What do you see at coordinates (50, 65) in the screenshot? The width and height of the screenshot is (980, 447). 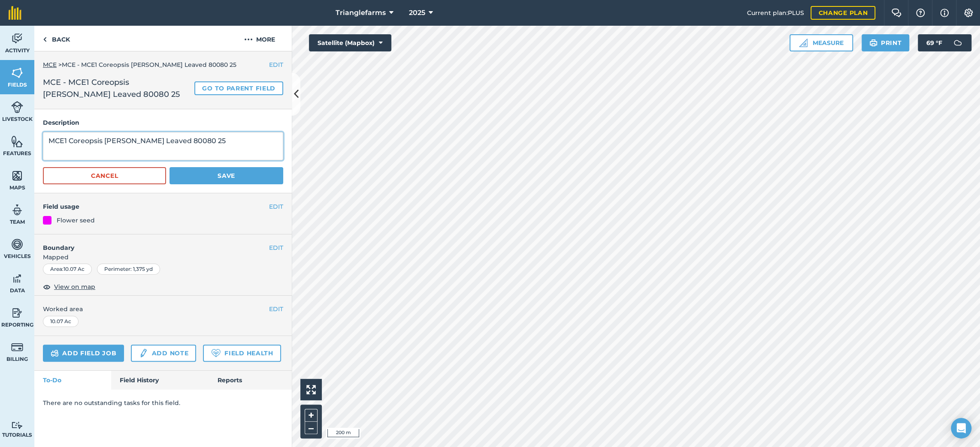 I see `a: MCE` at bounding box center [50, 65].